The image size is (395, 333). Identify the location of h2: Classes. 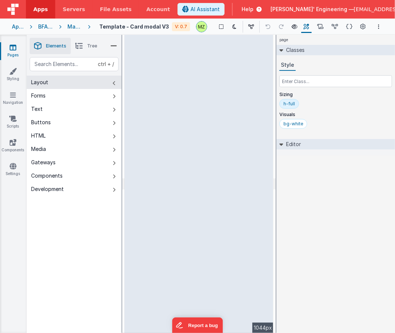
(294, 50).